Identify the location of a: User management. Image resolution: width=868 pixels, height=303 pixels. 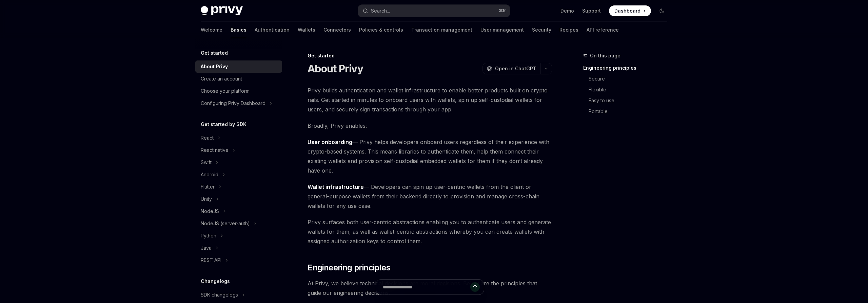
(502, 30).